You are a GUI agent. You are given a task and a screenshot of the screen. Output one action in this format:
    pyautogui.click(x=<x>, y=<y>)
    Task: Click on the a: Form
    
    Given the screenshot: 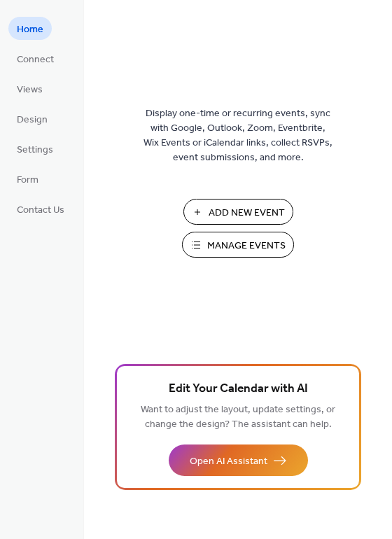 What is the action you would take?
    pyautogui.click(x=28, y=178)
    